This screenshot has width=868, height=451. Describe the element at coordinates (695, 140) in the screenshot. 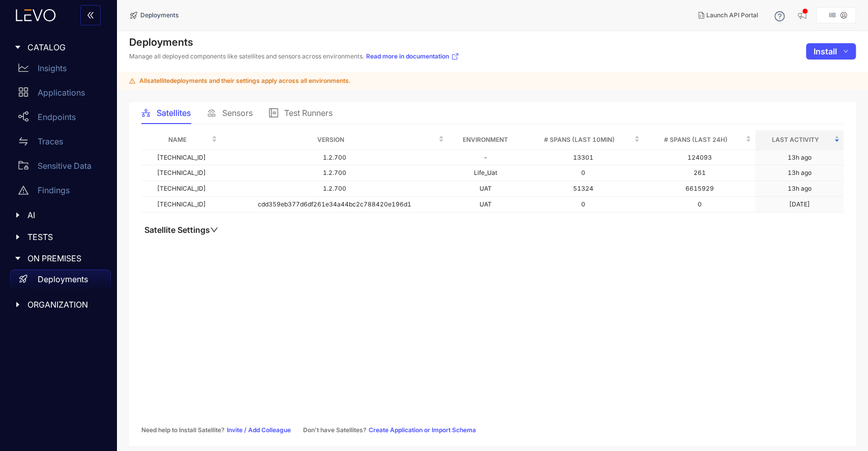

I see `span: # Spans (last 24h)` at that location.